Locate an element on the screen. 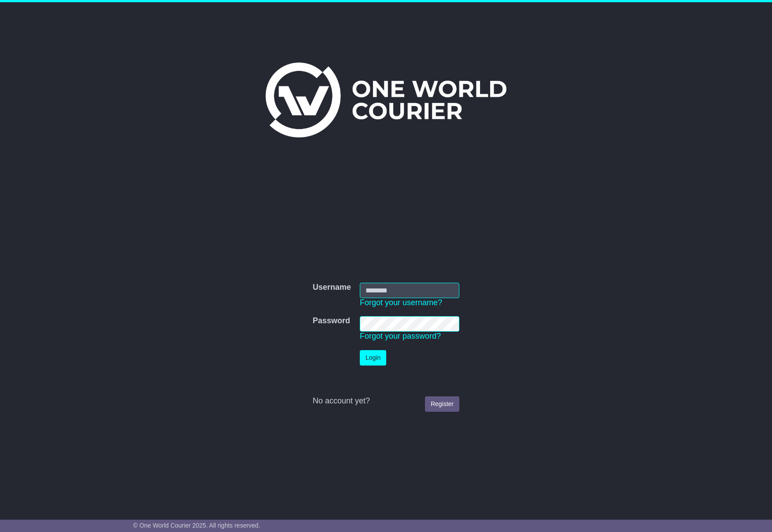 The height and width of the screenshot is (532, 772). div: No account yet? is located at coordinates (386, 401).